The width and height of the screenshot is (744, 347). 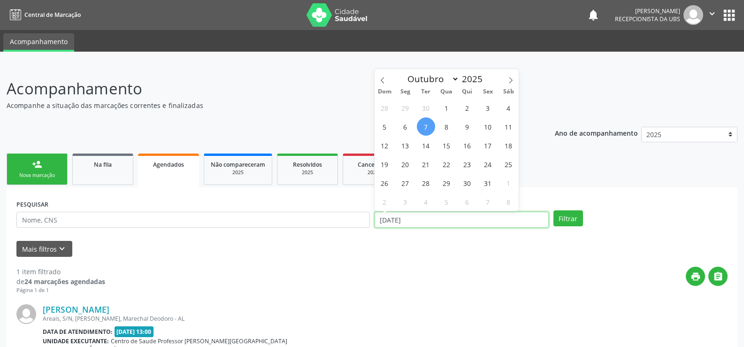 I want to click on span: Outubro 1, 2025, so click(x=446, y=108).